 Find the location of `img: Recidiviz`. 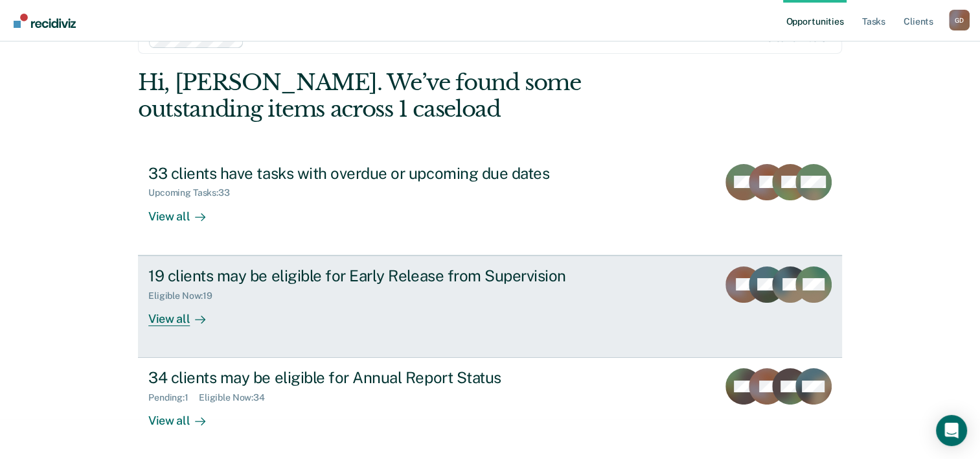

img: Recidiviz is located at coordinates (45, 21).